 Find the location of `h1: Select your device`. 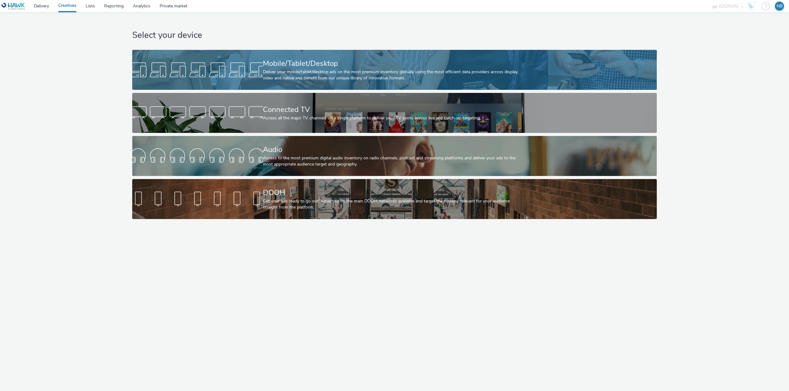

h1: Select your device is located at coordinates (394, 35).